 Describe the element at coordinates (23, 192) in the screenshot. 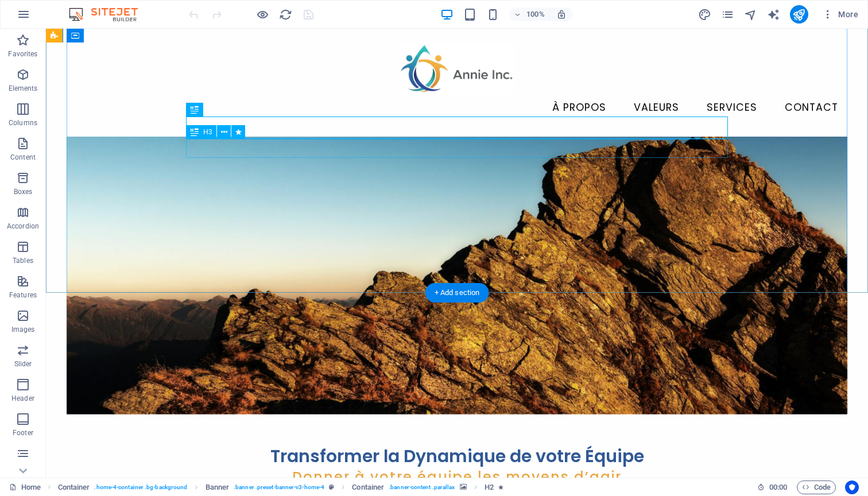

I see `p: Boxes` at that location.